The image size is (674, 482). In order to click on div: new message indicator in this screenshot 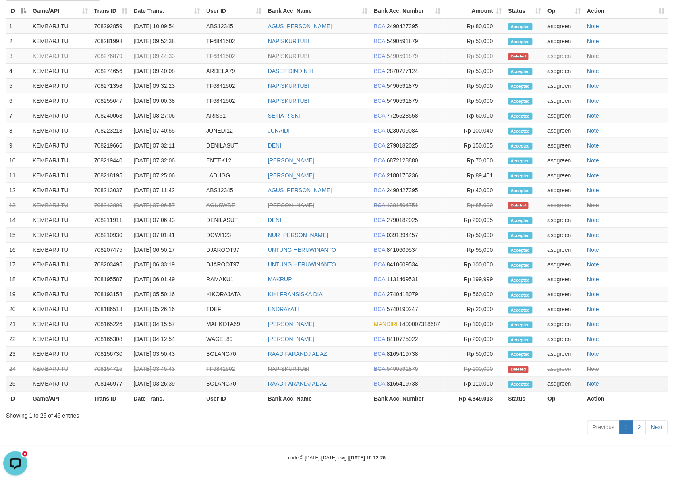, I will do `click(25, 6)`.